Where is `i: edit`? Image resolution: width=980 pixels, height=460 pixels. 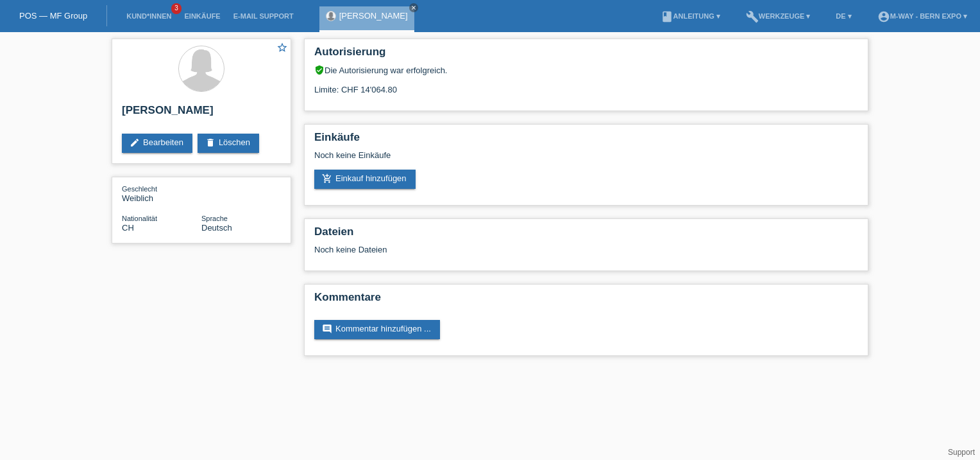
i: edit is located at coordinates (134, 143).